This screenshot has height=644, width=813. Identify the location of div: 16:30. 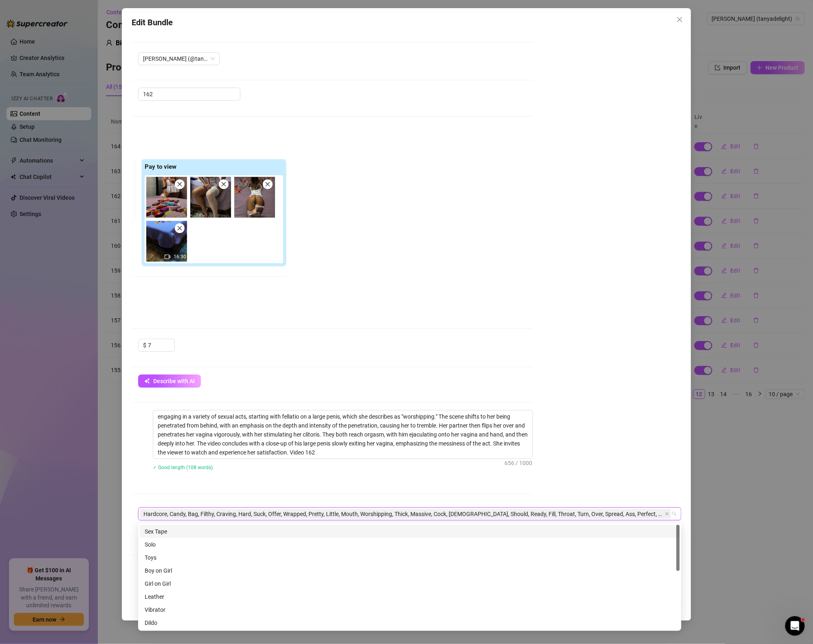
(166, 241).